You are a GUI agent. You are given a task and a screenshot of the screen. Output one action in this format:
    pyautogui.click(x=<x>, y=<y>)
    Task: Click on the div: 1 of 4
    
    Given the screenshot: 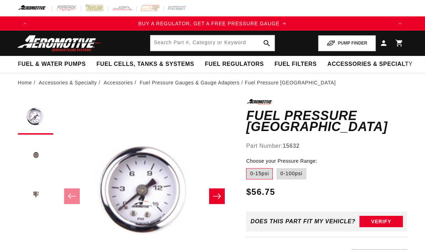 What is the action you would take?
    pyautogui.click(x=212, y=24)
    